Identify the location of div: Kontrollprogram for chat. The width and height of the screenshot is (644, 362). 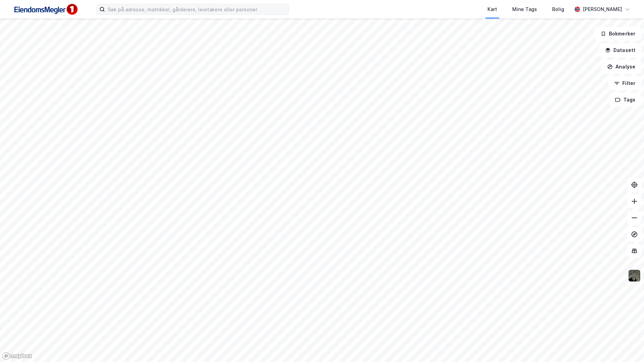
(627, 345).